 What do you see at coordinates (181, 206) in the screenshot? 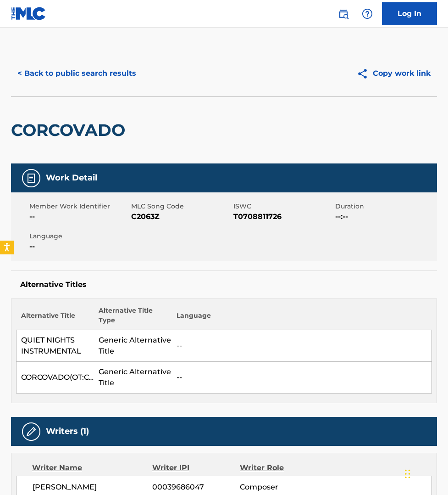
I see `span: MLC Song Code` at bounding box center [181, 206].